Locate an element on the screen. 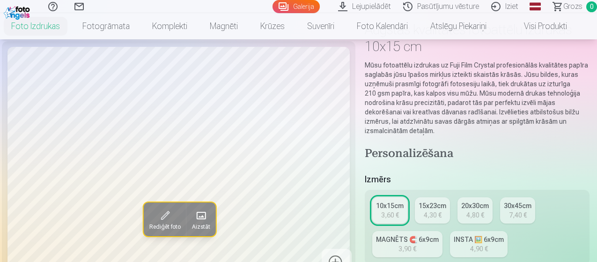 The height and width of the screenshot is (262, 597). div: 15x23cm is located at coordinates (432, 206).